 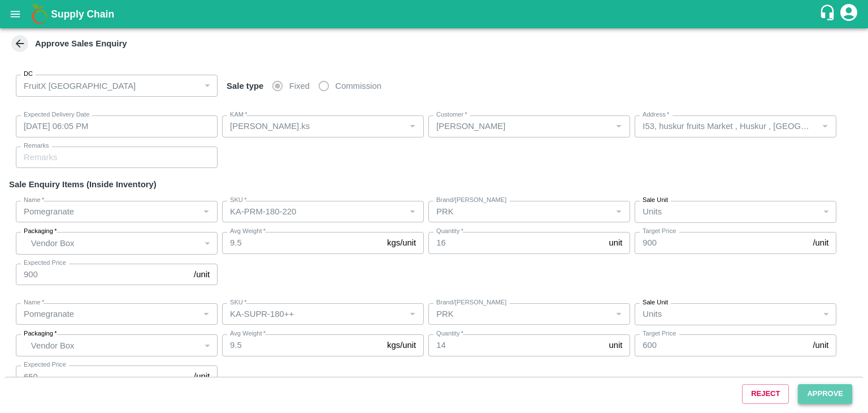 I want to click on button: Reject, so click(x=766, y=393).